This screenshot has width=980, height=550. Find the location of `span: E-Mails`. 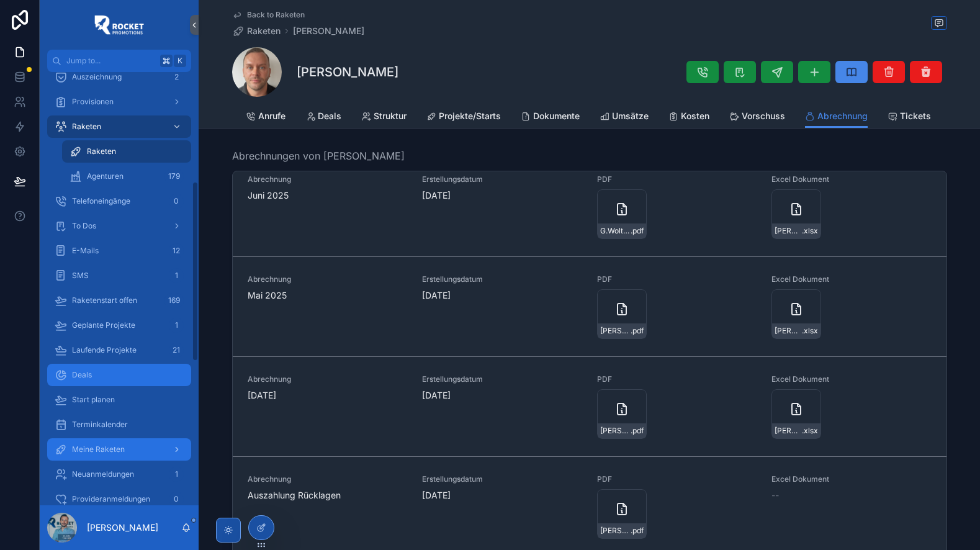

span: E-Mails is located at coordinates (85, 251).